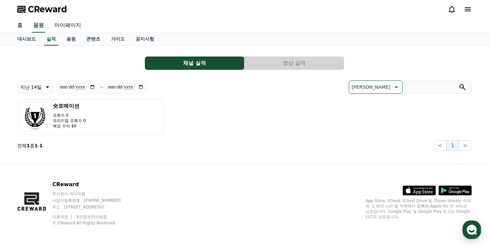  I want to click on span: CReward, so click(47, 9).